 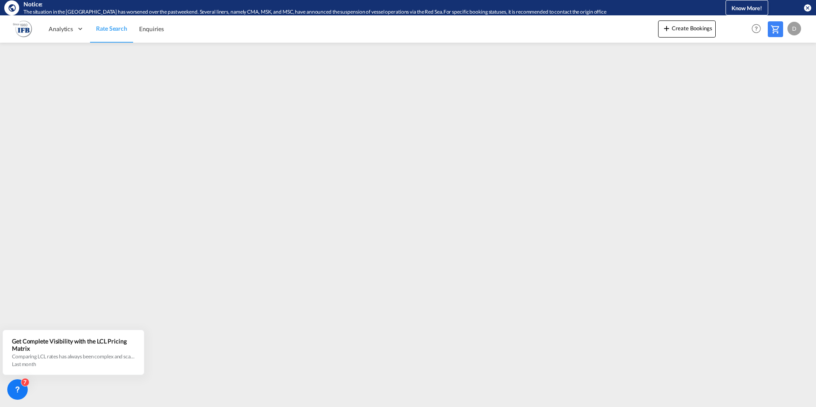 What do you see at coordinates (111, 28) in the screenshot?
I see `span: Rate Search` at bounding box center [111, 28].